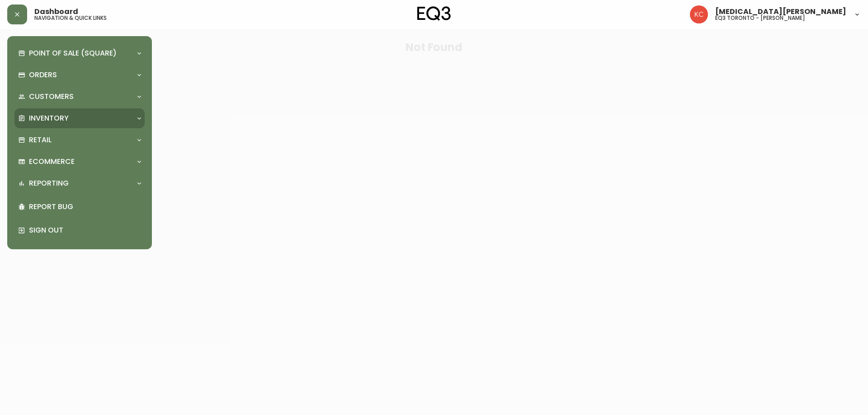  Describe the element at coordinates (79, 230) in the screenshot. I see `div: Sign Out` at that location.